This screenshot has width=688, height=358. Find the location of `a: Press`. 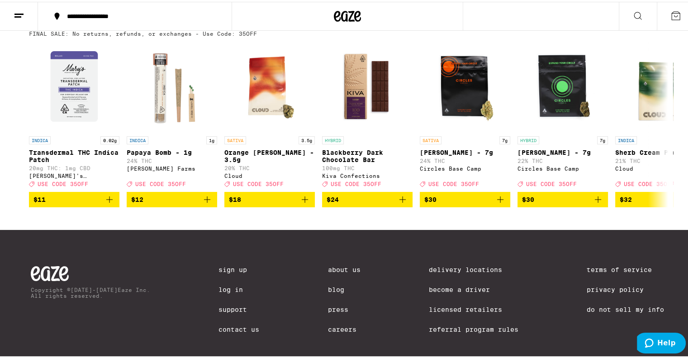

a: Press is located at coordinates (344, 307).